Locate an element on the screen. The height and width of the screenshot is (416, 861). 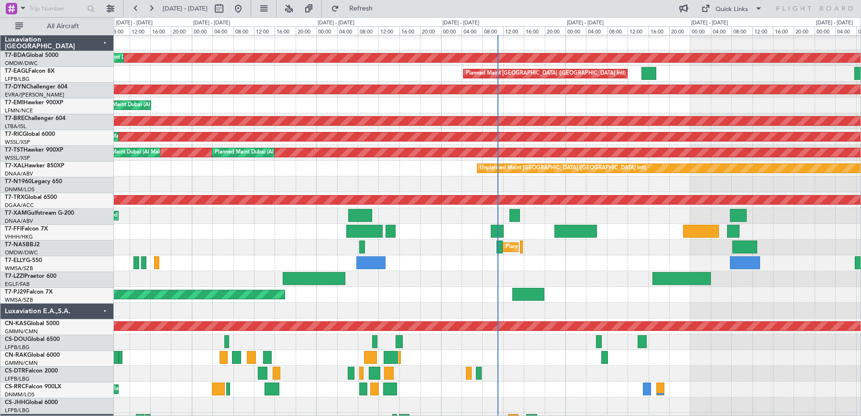
a: CN-RAKGlobal 6000 is located at coordinates (32, 355).